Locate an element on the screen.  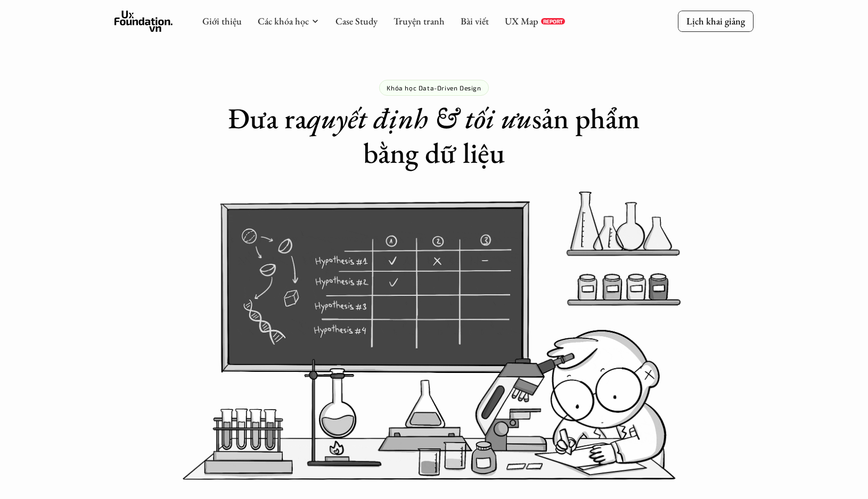
p: REPORT is located at coordinates (553, 21).